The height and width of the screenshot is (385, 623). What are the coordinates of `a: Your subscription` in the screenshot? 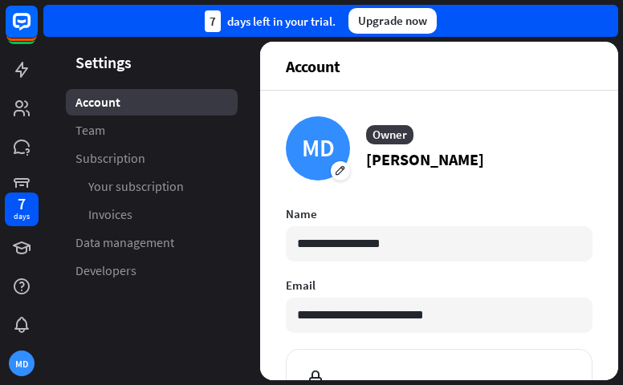 It's located at (152, 186).